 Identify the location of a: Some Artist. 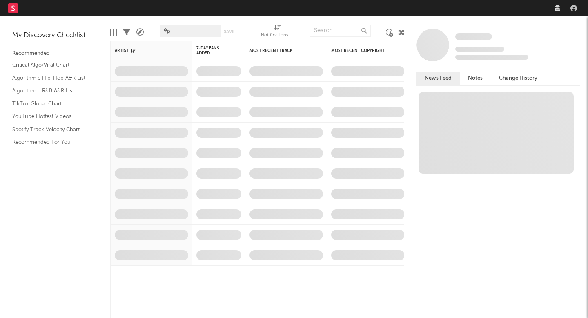
(474, 37).